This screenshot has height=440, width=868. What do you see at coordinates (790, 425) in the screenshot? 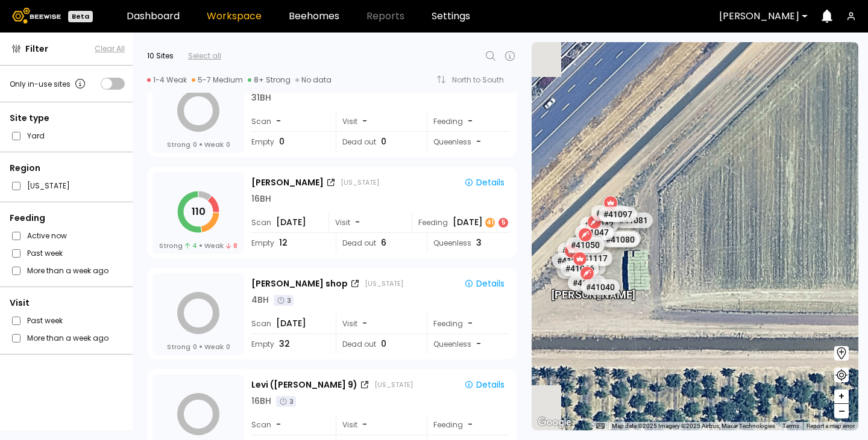
I see `a: Terms (opens in new tab)` at bounding box center [790, 425].